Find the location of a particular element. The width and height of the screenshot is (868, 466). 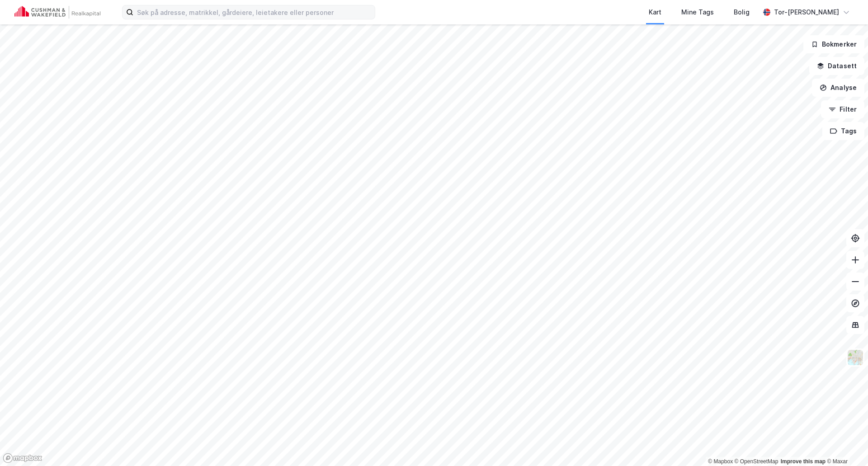

a: Mapbox is located at coordinates (720, 461).